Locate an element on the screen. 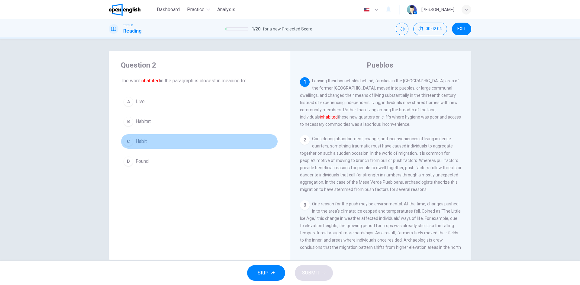 Image resolution: width=580 pixels, height=285 pixels. a: OpenEnglish logo is located at coordinates (131, 10).